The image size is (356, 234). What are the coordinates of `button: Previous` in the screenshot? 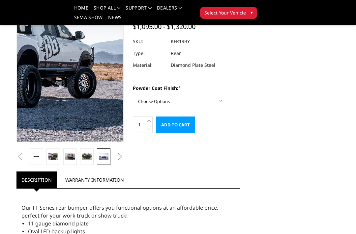 It's located at (20, 157).